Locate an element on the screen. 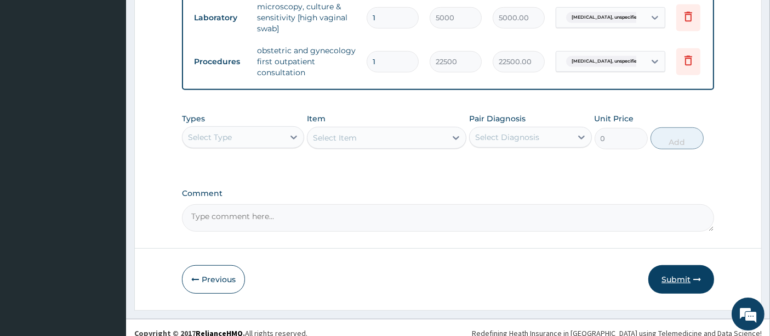 Image resolution: width=770 pixels, height=336 pixels. label: Pair Diagnosis is located at coordinates (497, 118).